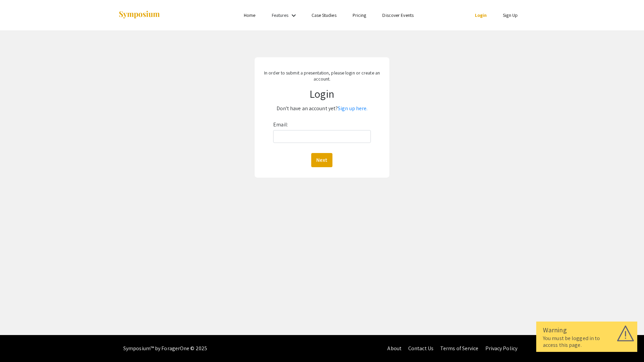 The width and height of the screenshot is (644, 362). What do you see at coordinates (322, 76) in the screenshot?
I see `p: In order to submit a presentation, please login or create an account.` at bounding box center [322, 76].